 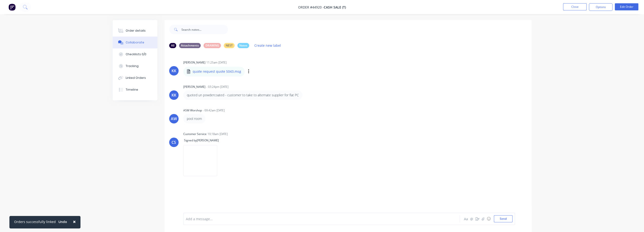 What do you see at coordinates (35, 221) in the screenshot?
I see `div: Orders successfully linked` at bounding box center [35, 221].